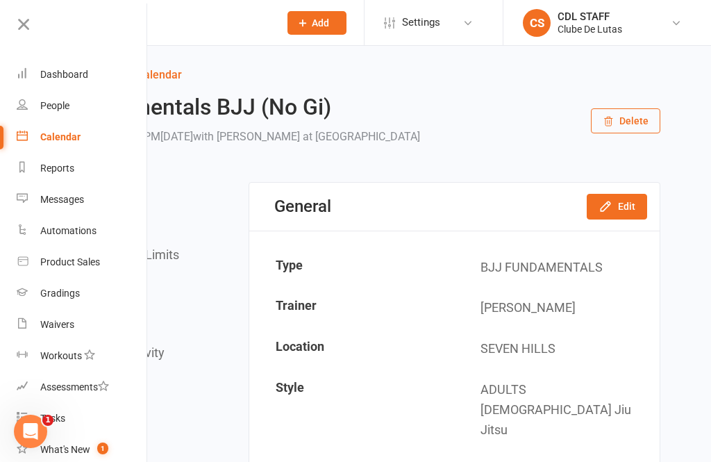  I want to click on a: Reports, so click(82, 168).